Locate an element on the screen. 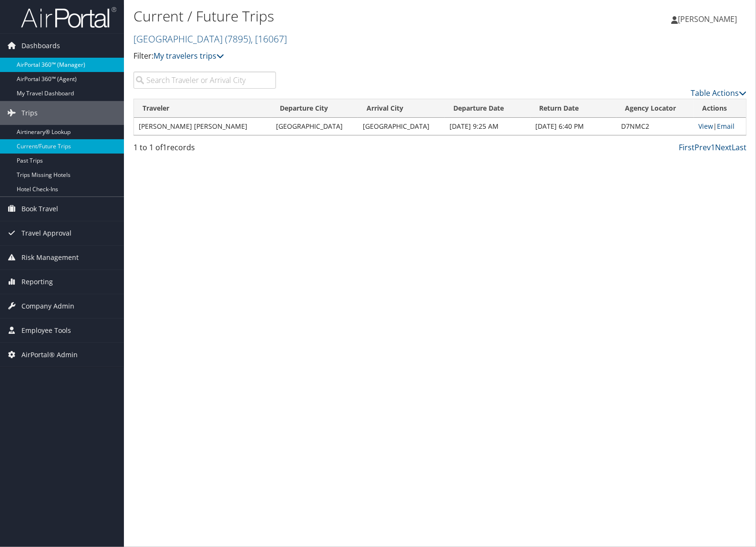  a: Email is located at coordinates (726, 126).